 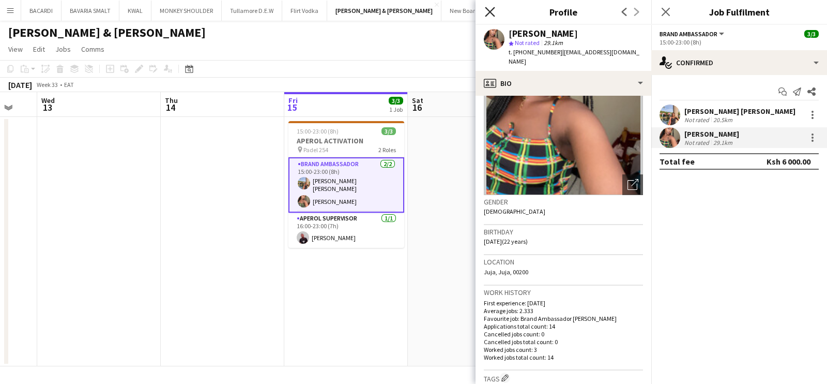 I want to click on span: Jobs, so click(x=63, y=49).